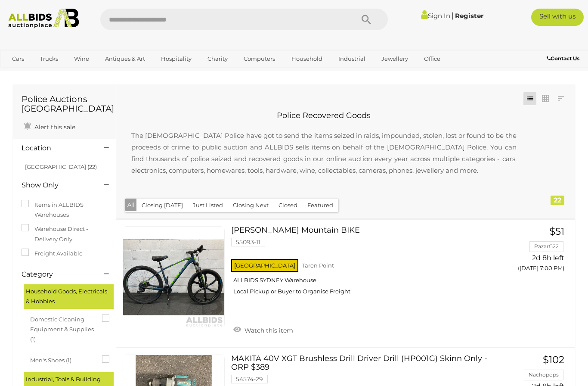  I want to click on div: Household Goods, Electricals & Hobbies, so click(68, 296).